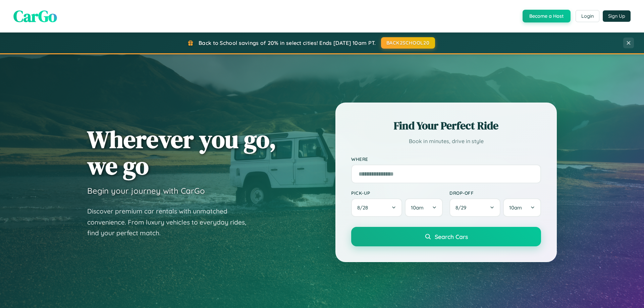  Describe the element at coordinates (146, 190) in the screenshot. I see `h3: Begin your journey with CarGo` at that location.